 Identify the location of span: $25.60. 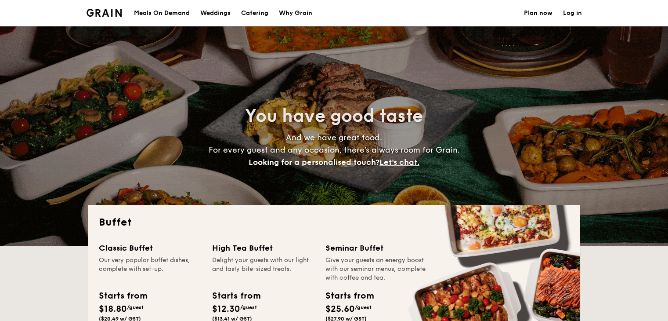
(340, 309).